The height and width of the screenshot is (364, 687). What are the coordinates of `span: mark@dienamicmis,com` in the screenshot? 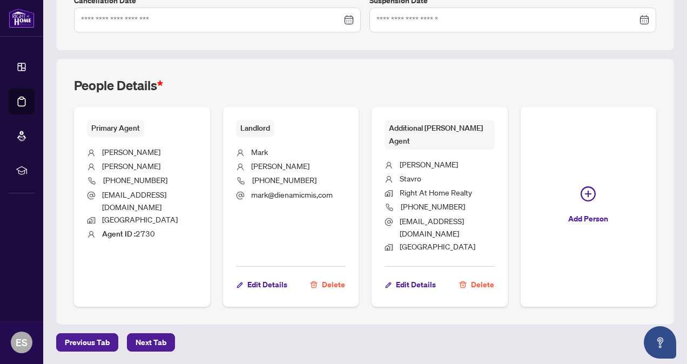 It's located at (292, 195).